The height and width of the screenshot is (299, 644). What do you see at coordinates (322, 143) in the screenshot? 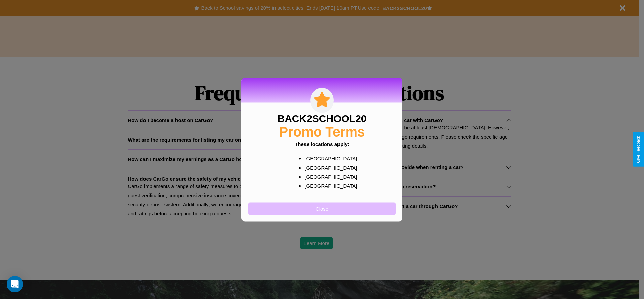
I see `b: These locations apply:` at bounding box center [322, 143].